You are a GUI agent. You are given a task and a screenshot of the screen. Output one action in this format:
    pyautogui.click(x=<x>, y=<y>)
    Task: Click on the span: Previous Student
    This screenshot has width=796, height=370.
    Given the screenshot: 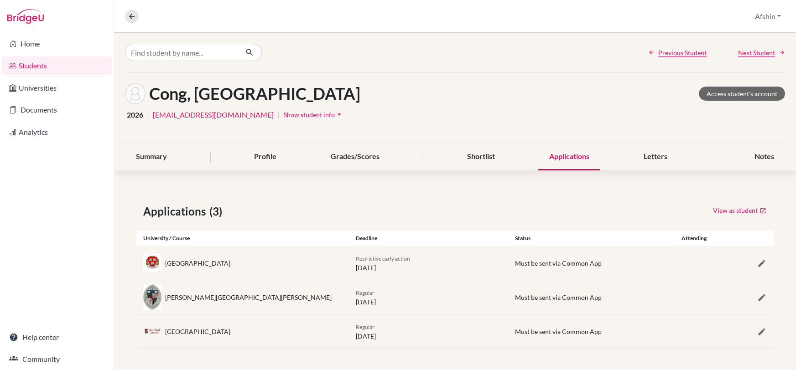 What is the action you would take?
    pyautogui.click(x=683, y=52)
    